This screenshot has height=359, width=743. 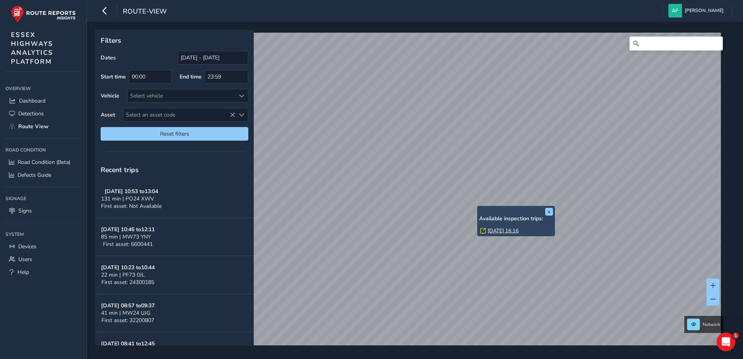 I want to click on a: Users, so click(x=43, y=259).